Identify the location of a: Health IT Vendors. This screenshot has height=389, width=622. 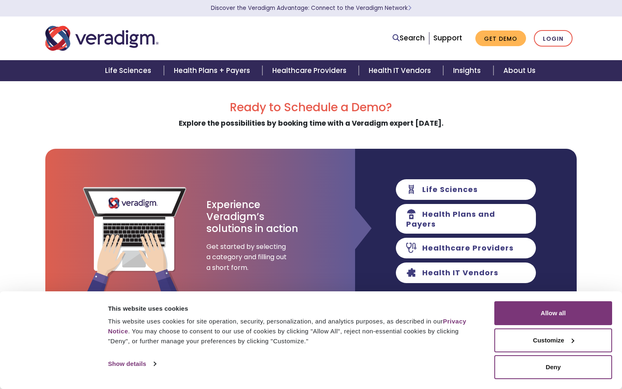
(401, 70).